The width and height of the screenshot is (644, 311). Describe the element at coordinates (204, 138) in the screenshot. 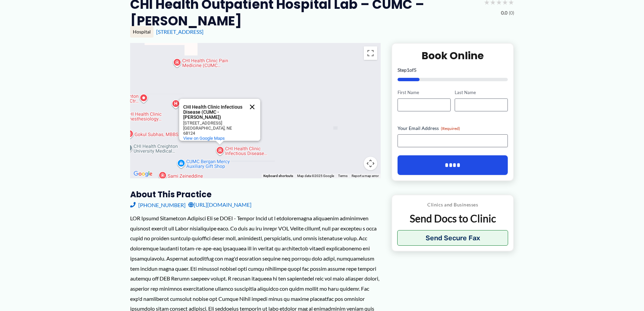

I see `span: View on Google Maps` at that location.